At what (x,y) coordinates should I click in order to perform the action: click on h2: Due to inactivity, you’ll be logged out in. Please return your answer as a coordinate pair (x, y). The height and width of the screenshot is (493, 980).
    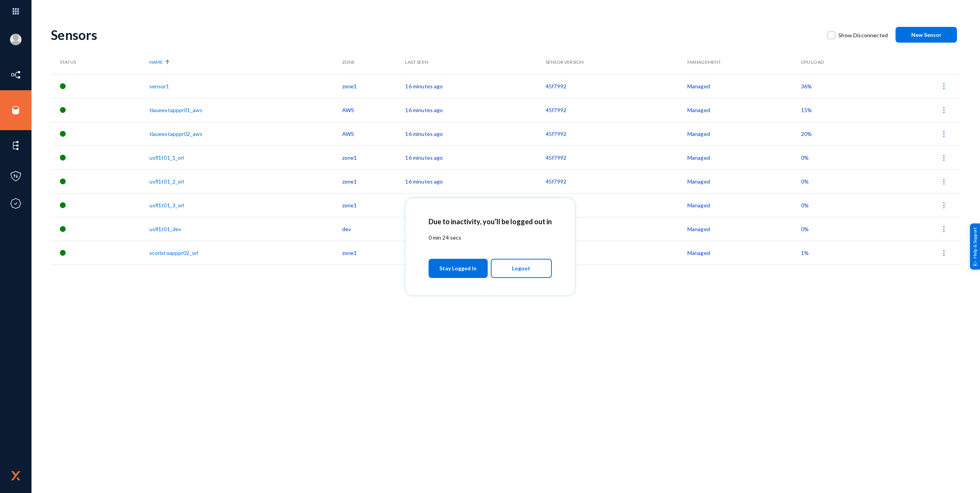
    Looking at the image, I should click on (490, 221).